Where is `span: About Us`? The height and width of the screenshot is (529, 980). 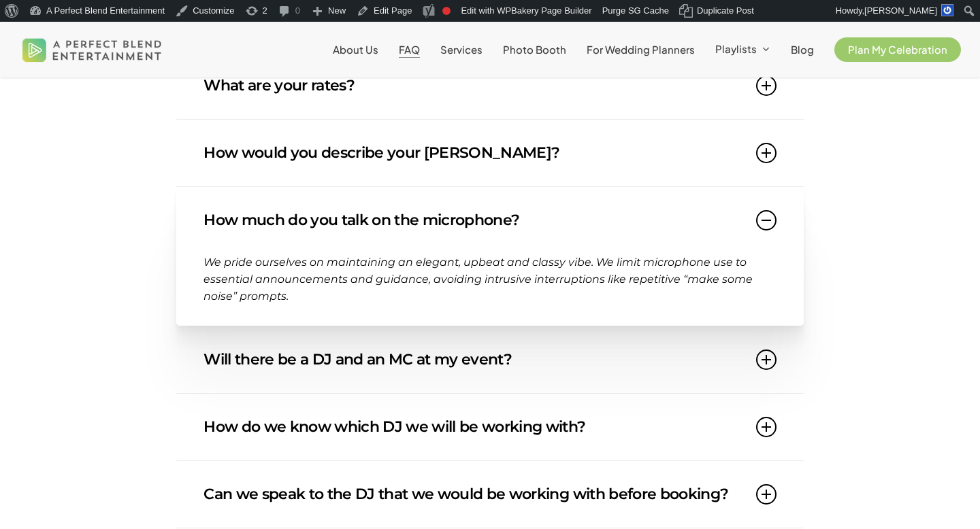 span: About Us is located at coordinates (355, 49).